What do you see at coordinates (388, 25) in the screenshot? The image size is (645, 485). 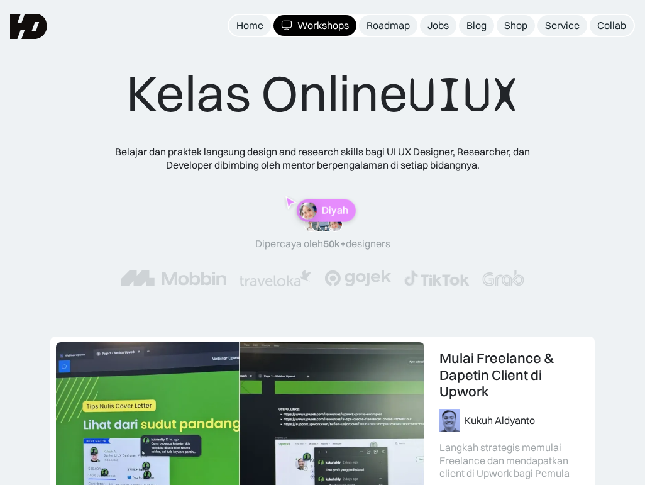 I see `a: Roadmap` at bounding box center [388, 25].